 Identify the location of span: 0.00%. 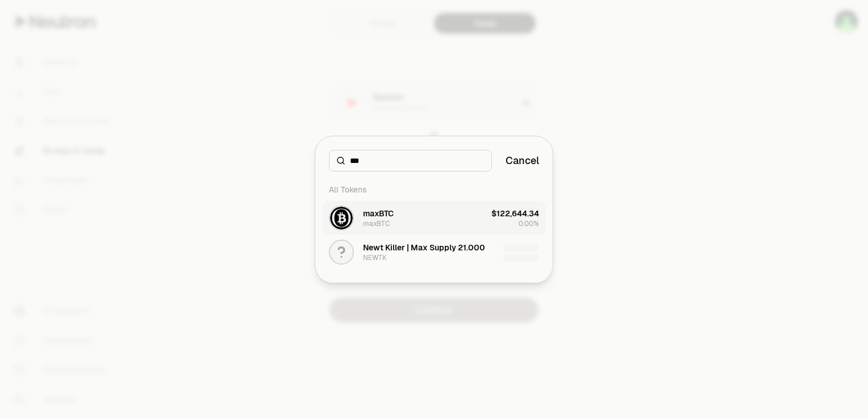
(529, 224).